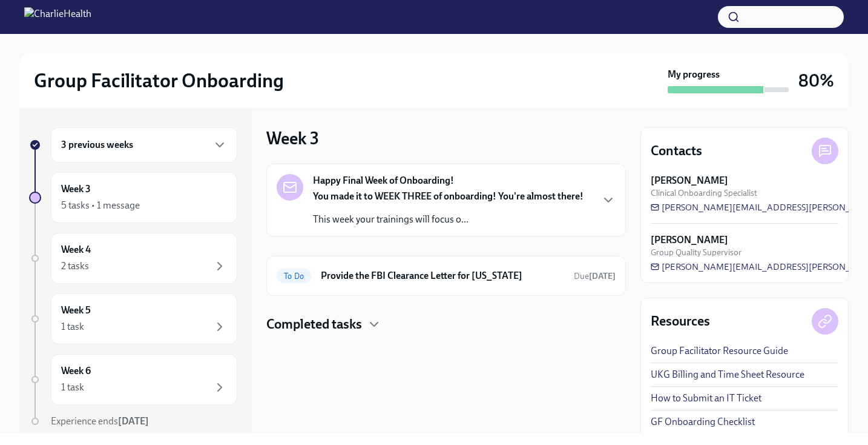  What do you see at coordinates (76, 189) in the screenshot?
I see `h6: Week 3` at bounding box center [76, 189].